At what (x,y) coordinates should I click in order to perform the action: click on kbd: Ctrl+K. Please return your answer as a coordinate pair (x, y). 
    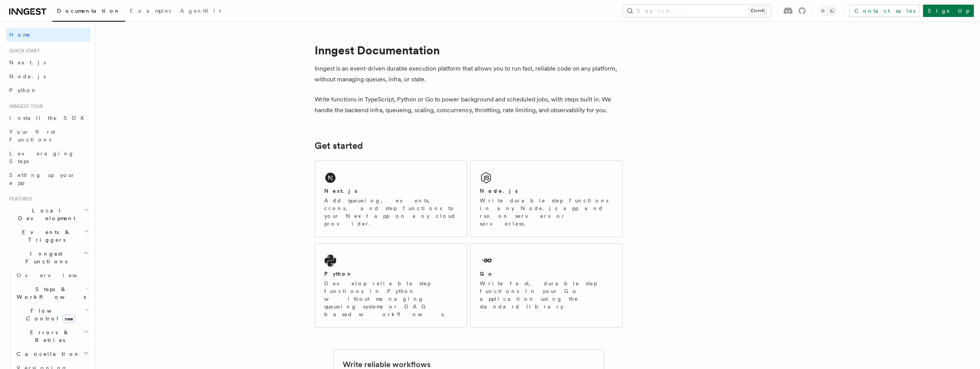
    Looking at the image, I should click on (758, 11).